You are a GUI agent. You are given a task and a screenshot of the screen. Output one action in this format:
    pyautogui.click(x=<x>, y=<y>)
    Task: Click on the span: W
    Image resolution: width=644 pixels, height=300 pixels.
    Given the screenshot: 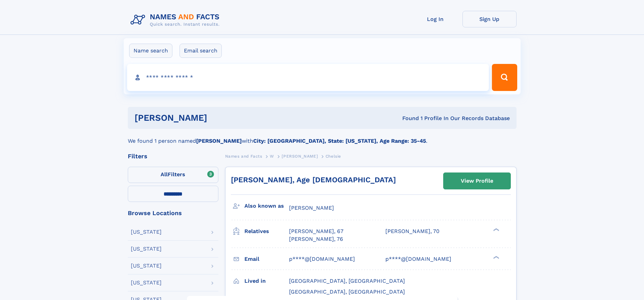 What is the action you would take?
    pyautogui.click(x=272, y=156)
    